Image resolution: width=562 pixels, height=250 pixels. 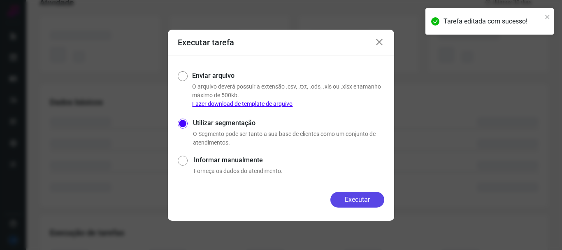 What do you see at coordinates (288, 123) in the screenshot?
I see `label: Utilizar segmentação` at bounding box center [288, 123].